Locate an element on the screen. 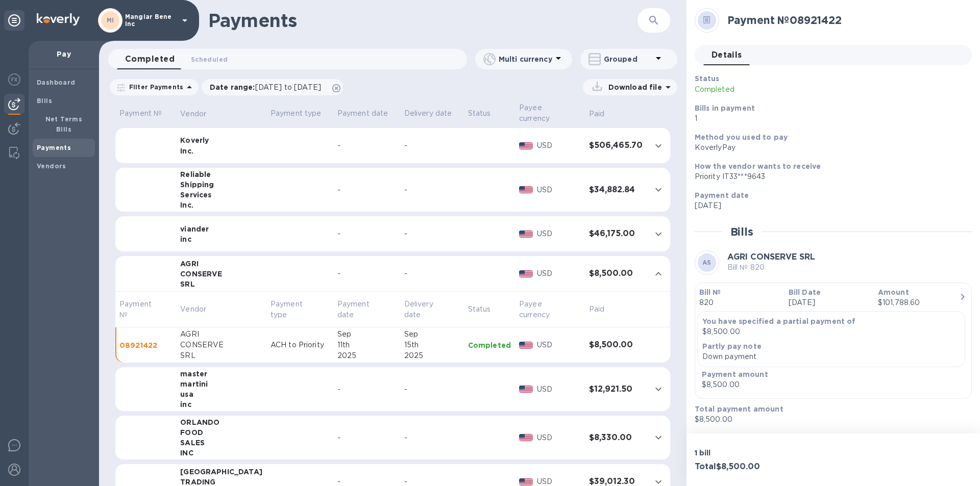 The image size is (980, 486). p: Paid is located at coordinates (597, 309).